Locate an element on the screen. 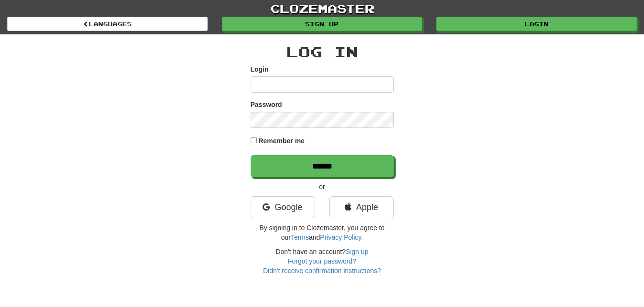  a: Privacy Policy is located at coordinates (340, 237).